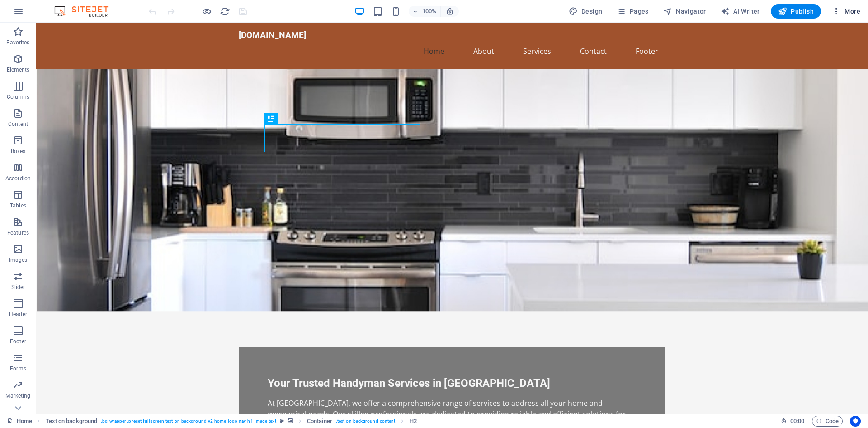  I want to click on button: Click here to leave preview mode and continue editing, so click(207, 11).